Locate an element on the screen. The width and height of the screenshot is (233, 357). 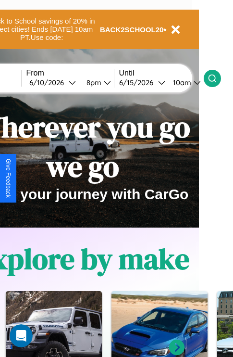
button: 8pm is located at coordinates (96, 82).